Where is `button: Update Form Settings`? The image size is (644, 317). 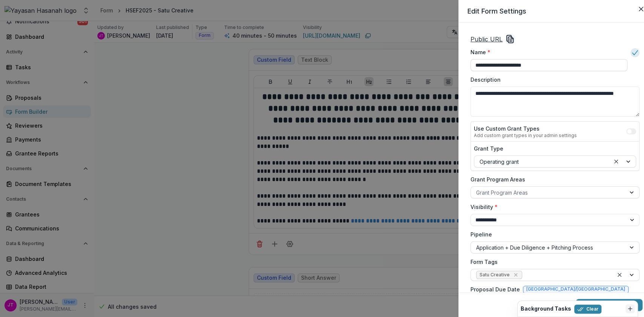
button: Update Form Settings is located at coordinates (609, 305).